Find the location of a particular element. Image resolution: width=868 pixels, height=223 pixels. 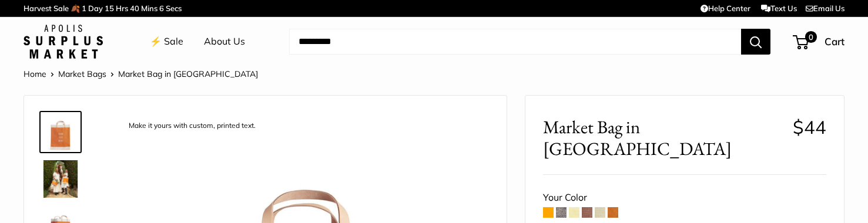

div: Make it yours with custom, printed text. is located at coordinates (192, 125).